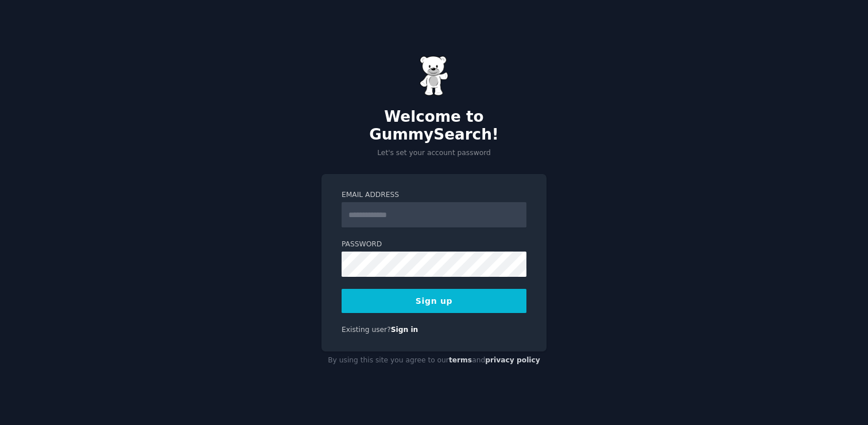 The width and height of the screenshot is (868, 425). Describe the element at coordinates (434, 244) in the screenshot. I see `label: Password` at that location.